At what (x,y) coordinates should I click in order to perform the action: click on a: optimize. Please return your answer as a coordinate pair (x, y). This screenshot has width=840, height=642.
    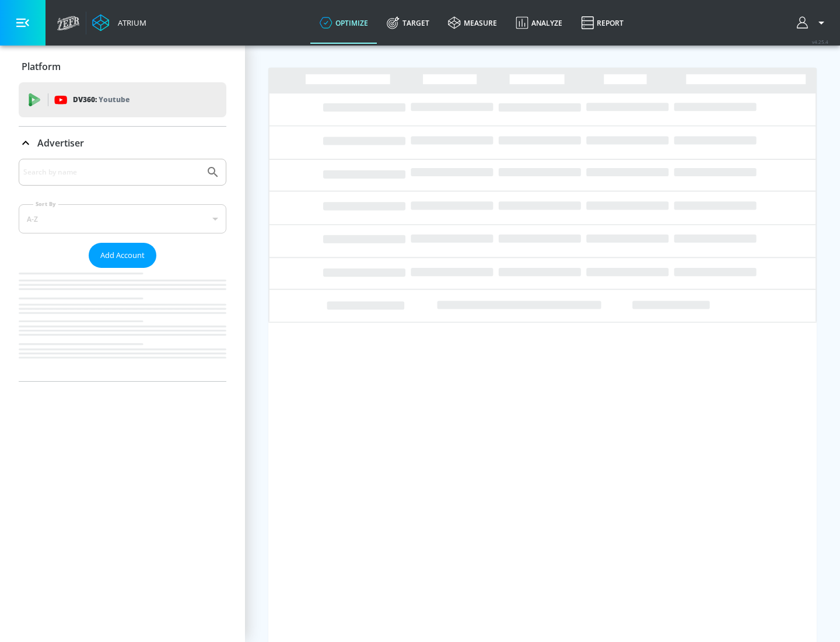
    Looking at the image, I should click on (343, 23).